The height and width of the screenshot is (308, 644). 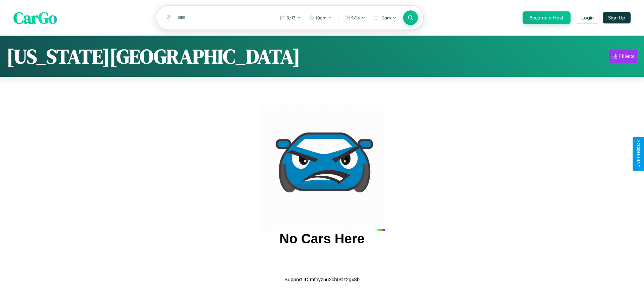 I want to click on span: 9 / 14, so click(x=355, y=18).